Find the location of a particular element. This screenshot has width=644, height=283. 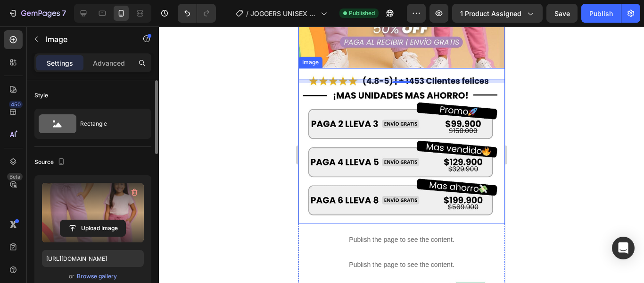

div: Style is located at coordinates (41, 95).